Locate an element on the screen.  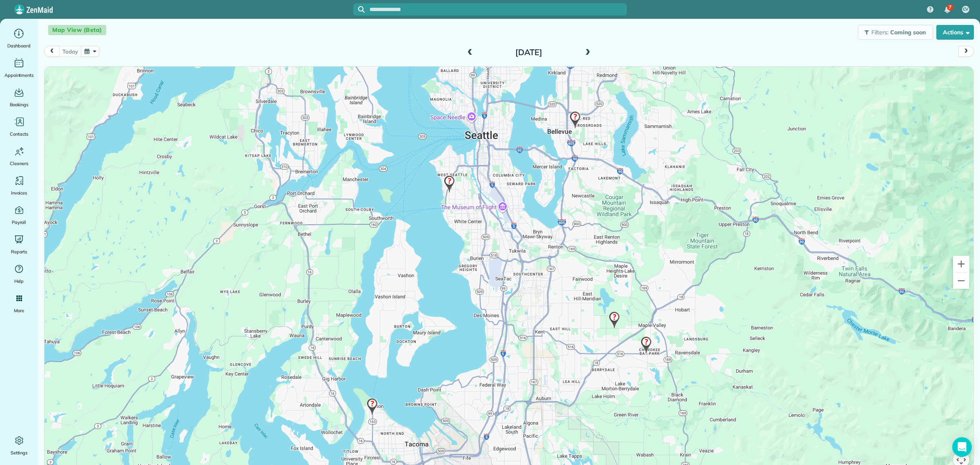
a: Bookings is located at coordinates (19, 98).